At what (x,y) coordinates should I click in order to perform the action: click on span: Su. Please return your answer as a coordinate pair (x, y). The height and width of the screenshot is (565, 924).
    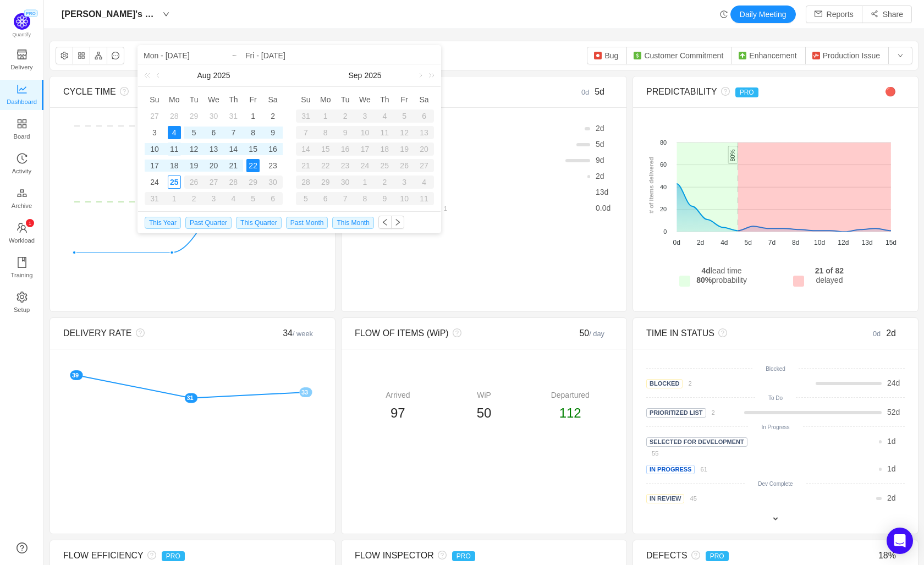
    Looking at the image, I should click on (306, 100).